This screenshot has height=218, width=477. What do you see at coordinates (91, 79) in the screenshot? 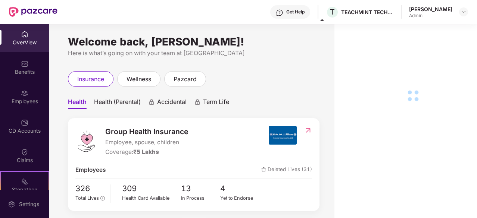
I see `span: insurance` at bounding box center [91, 79].